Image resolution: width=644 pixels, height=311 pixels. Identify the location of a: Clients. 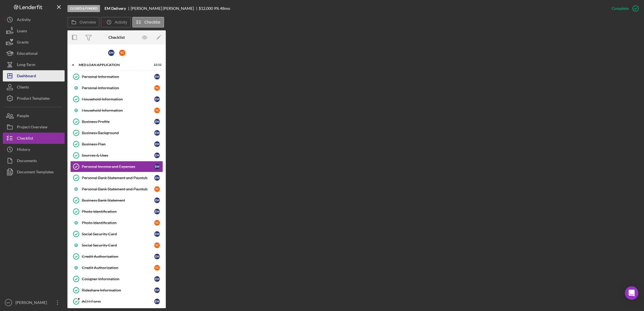
(34, 87).